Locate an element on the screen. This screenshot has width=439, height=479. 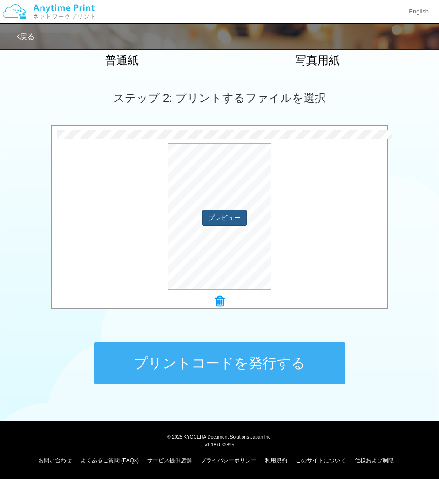
span: © 2025 KYOCERA Document Solutions Japan Inc. is located at coordinates (219, 436).